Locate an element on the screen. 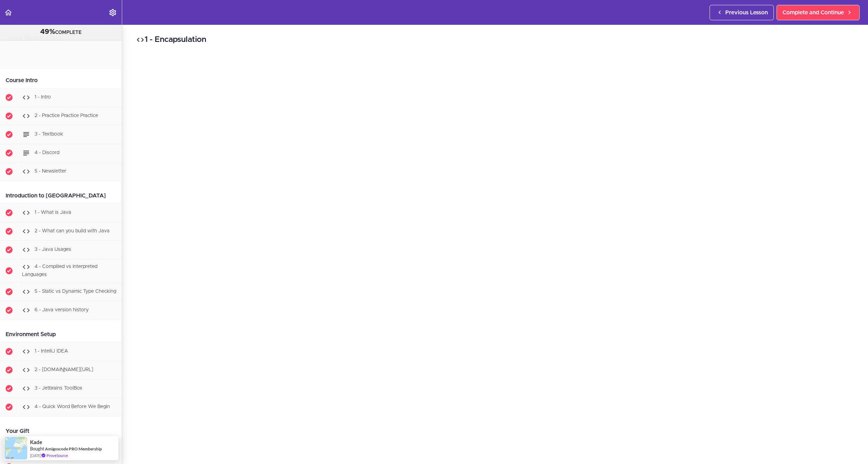 This screenshot has height=464, width=868. span: Previous Lesson is located at coordinates (747, 13).